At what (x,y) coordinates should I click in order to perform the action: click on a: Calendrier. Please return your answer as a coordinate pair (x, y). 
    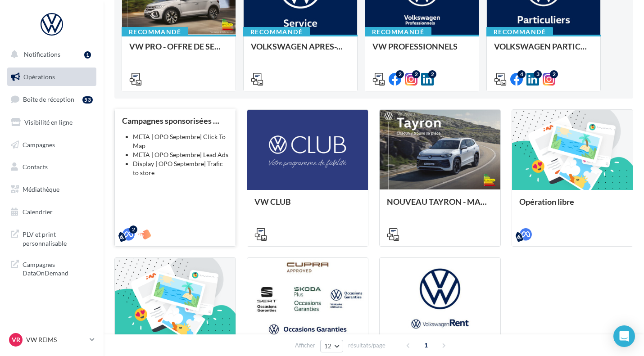
    Looking at the image, I should click on (52, 212).